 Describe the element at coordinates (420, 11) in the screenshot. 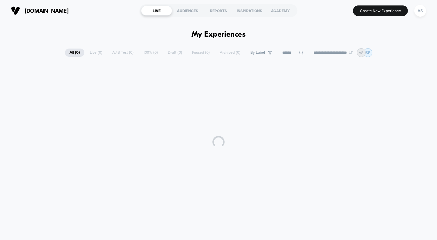

I see `button: AS` at that location.